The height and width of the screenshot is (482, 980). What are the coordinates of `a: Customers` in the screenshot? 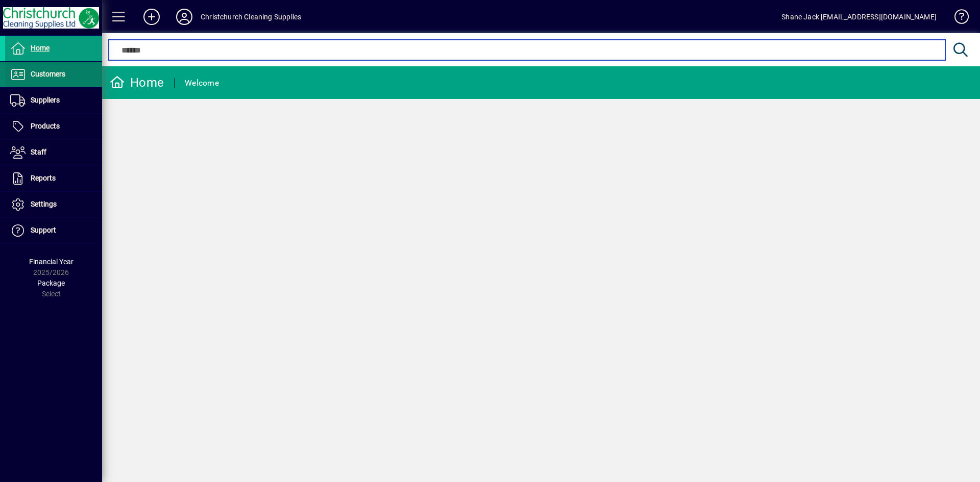 It's located at (54, 75).